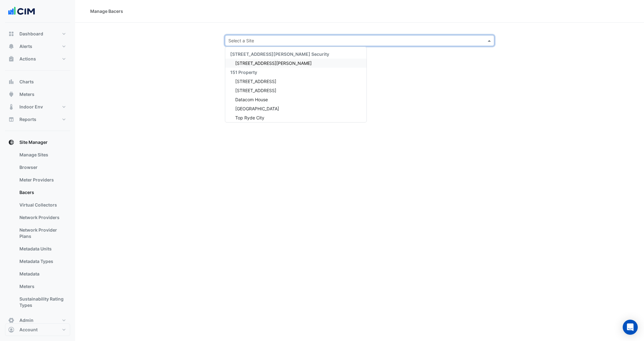  I want to click on a: Metadata Types, so click(42, 262).